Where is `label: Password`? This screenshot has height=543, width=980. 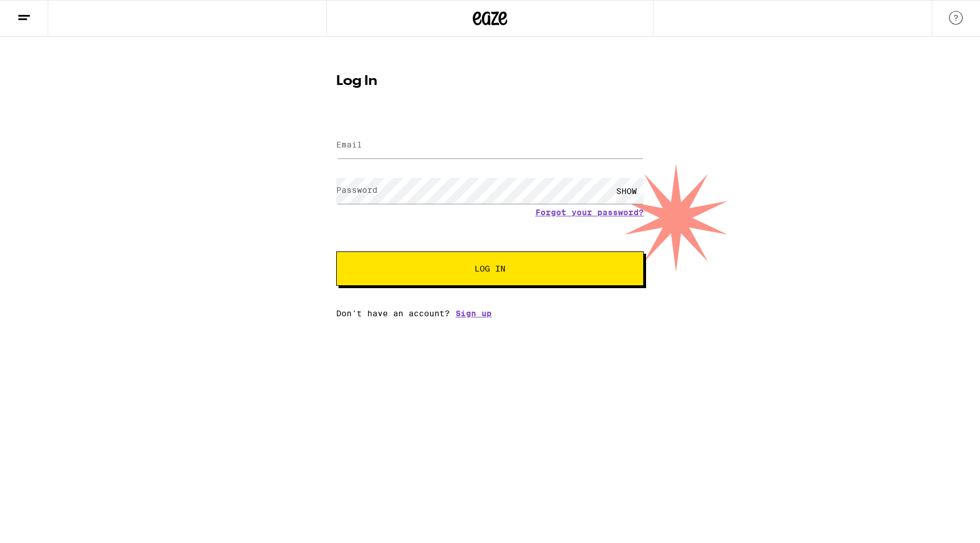
label: Password is located at coordinates (357, 190).